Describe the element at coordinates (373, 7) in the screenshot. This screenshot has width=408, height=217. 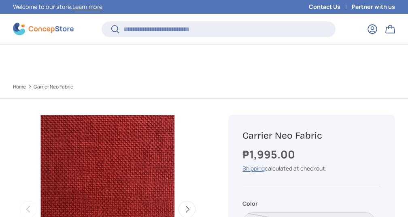
I see `a: Partner with us` at that location.